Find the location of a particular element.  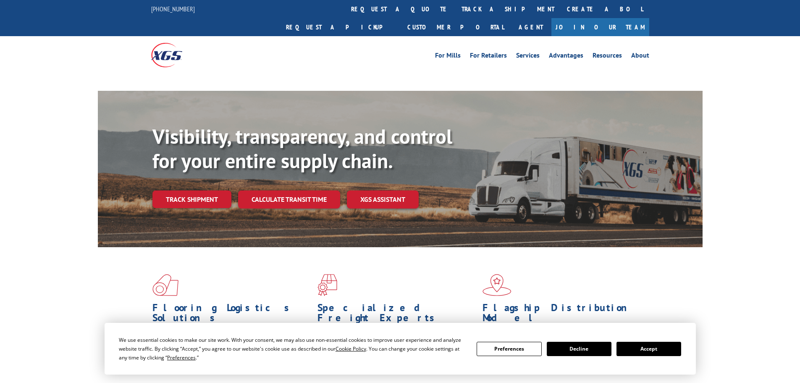

a: Track shipment is located at coordinates (192, 199).